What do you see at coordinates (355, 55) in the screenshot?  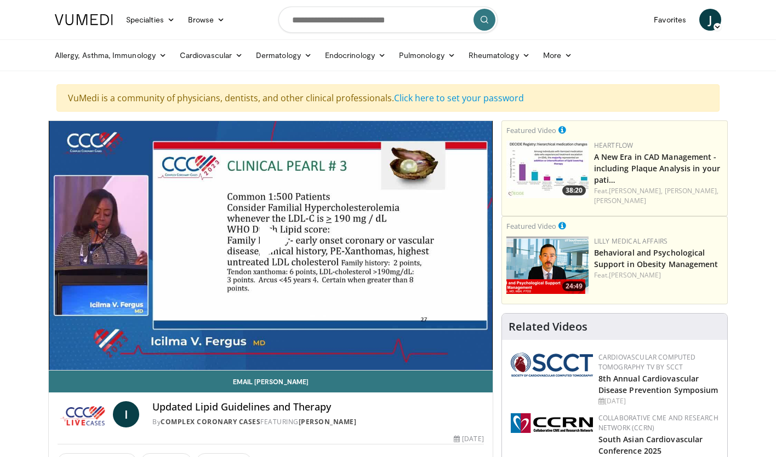 I see `a: Endocrinology` at bounding box center [355, 55].